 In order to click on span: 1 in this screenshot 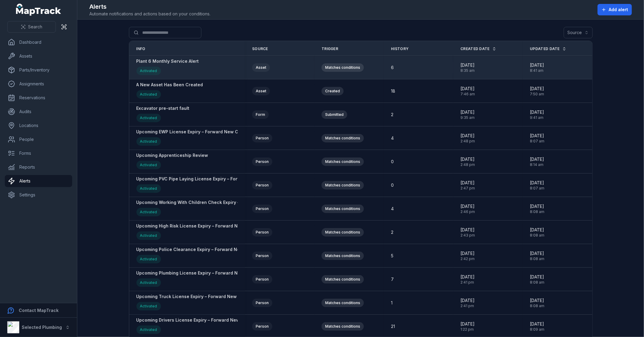, I will do `click(392, 303)`.